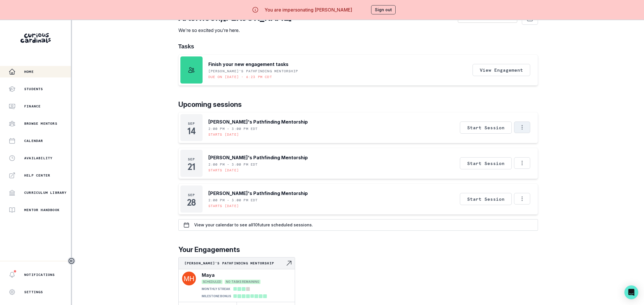  What do you see at coordinates (34, 141) in the screenshot?
I see `p: Calendar` at bounding box center [34, 141].